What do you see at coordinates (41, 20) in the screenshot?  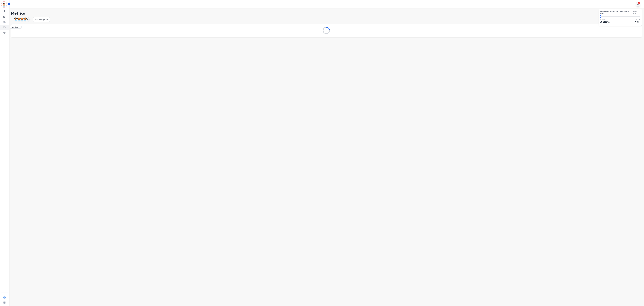 I see `div: Last 14 days` at bounding box center [41, 20].